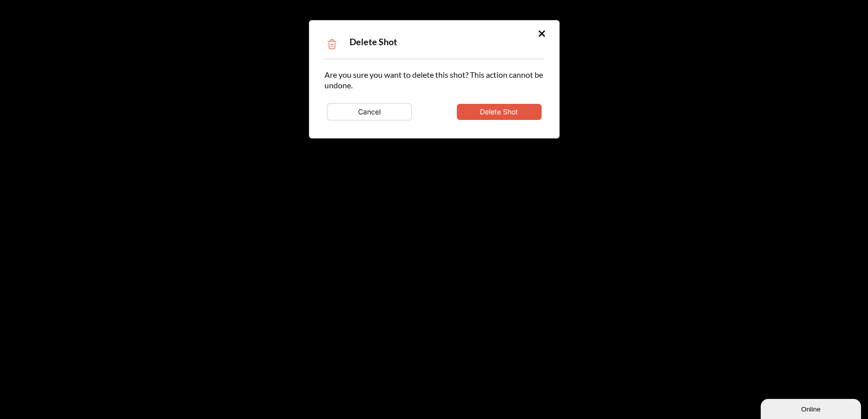  I want to click on span: Delete Shot, so click(373, 41).